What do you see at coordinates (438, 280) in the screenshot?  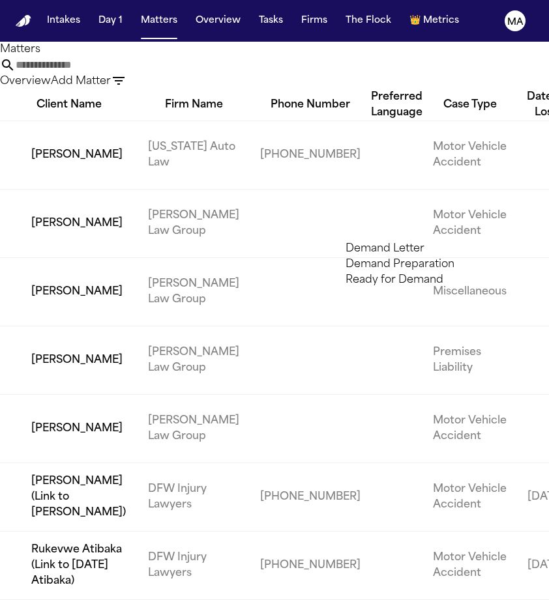 I see `li: Ready for Demand` at bounding box center [438, 280].